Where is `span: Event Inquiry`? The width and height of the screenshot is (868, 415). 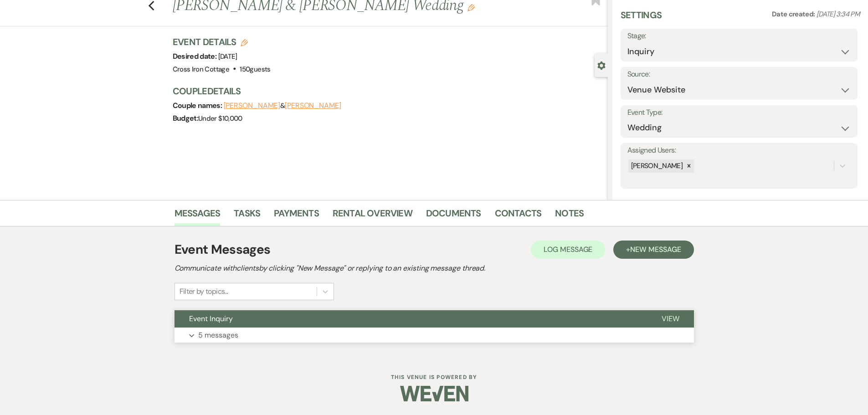
span: Event Inquiry is located at coordinates (211, 319).